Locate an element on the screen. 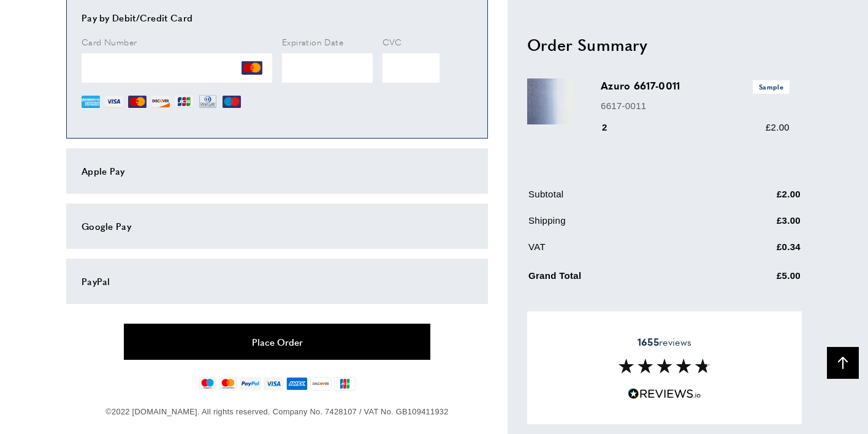  td: £2.00 is located at coordinates (759, 199).